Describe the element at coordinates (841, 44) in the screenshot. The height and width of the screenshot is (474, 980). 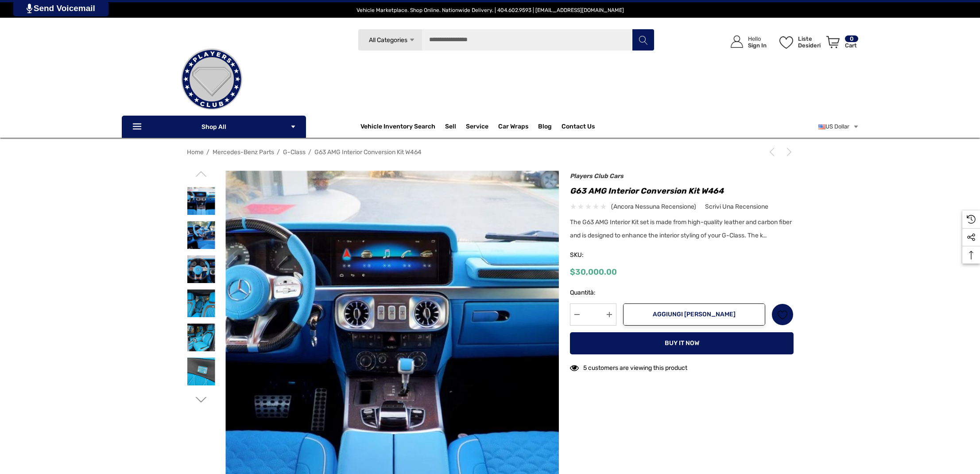
I see `a: Carrello con 0 articoli` at that location.